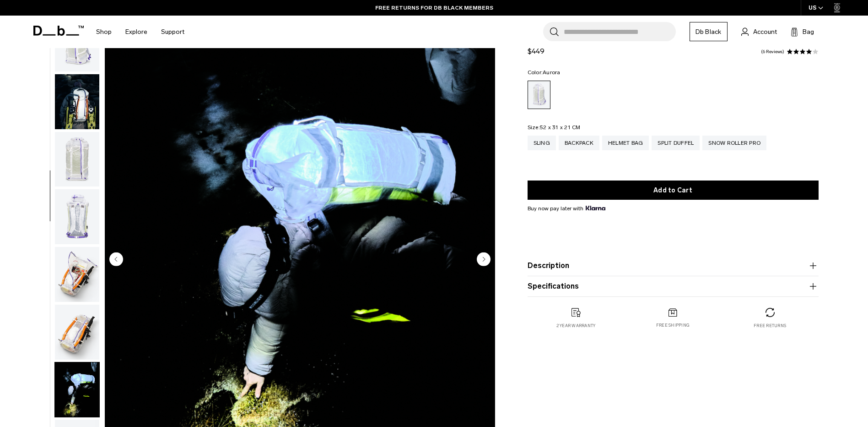 This screenshot has height=427, width=868. Describe the element at coordinates (77, 217) in the screenshot. I see `button: Weigh_Lighter_Backpack_25L_3.png` at that location.